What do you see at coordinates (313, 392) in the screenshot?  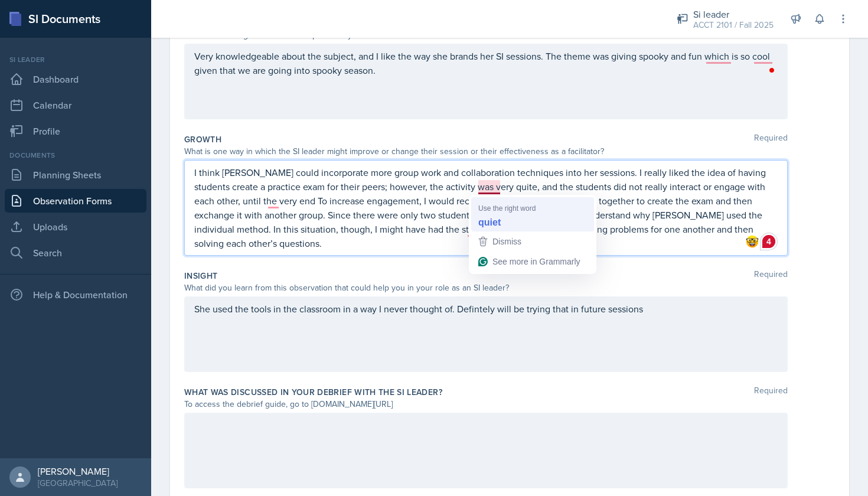 I see `label: What was discussed in your debrief with the SI Leader?` at bounding box center [313, 392].